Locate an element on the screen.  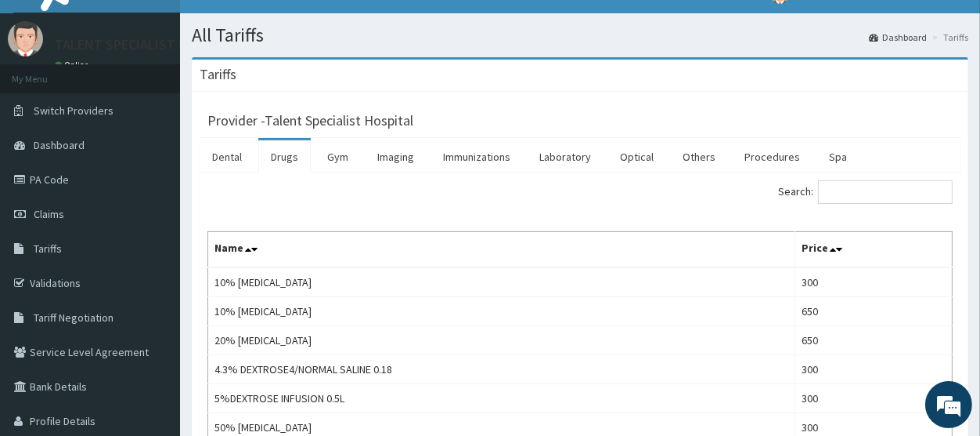
textarea: Type your message and hit 'Enter' is located at coordinates (153, 306).